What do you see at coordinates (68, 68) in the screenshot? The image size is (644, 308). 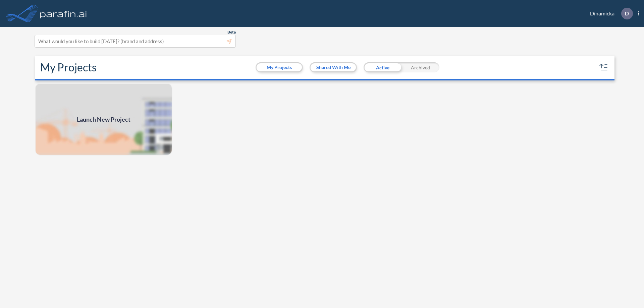 I see `h2: My Projects` at bounding box center [68, 68].